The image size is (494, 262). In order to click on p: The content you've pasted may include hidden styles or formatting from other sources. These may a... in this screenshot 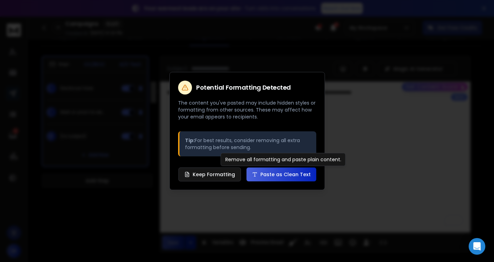, I will do `click(247, 110)`.